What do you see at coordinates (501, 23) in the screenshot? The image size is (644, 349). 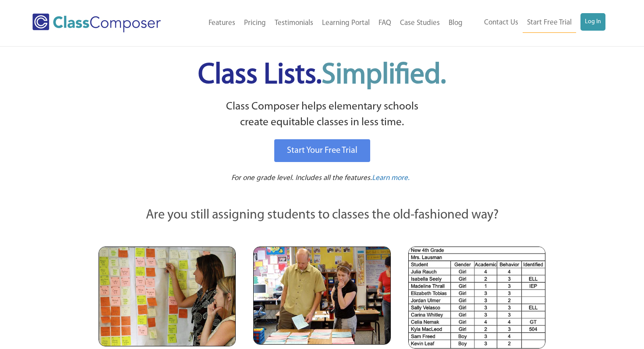 I see `a: Contact Us` at bounding box center [501, 23].